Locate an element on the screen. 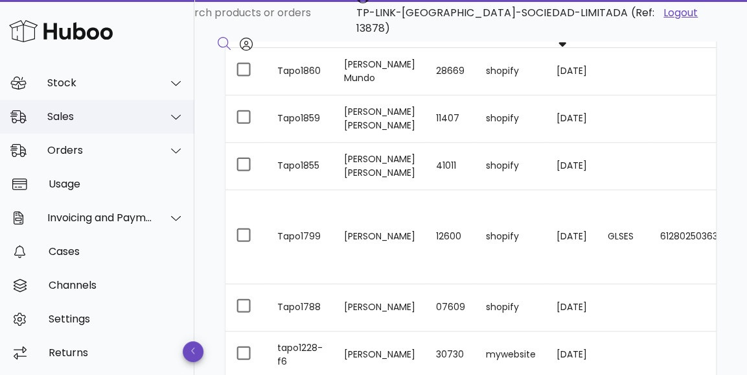 This screenshot has height=375, width=747. div: Sales is located at coordinates (100, 116).